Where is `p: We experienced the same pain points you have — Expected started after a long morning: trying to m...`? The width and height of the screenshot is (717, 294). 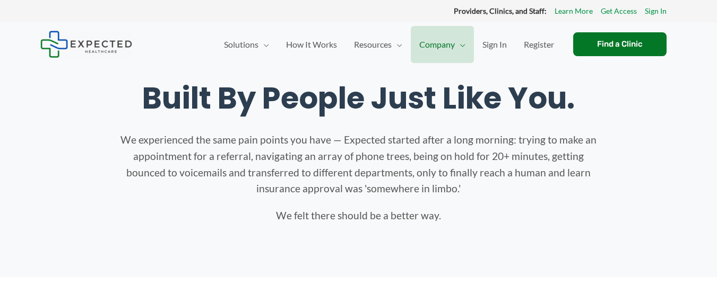
p: We experienced the same pain points you have — Expected started after a long morning: trying to m... is located at coordinates (359, 164).